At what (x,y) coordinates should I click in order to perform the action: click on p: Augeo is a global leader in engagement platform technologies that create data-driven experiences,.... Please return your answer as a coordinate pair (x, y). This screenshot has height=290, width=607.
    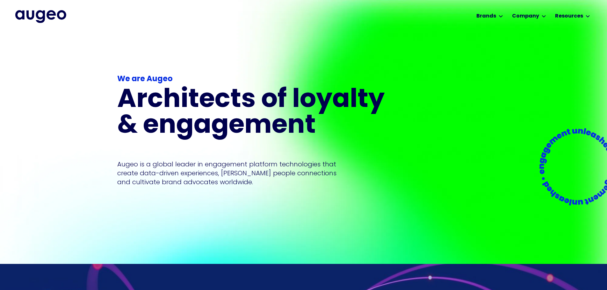
    Looking at the image, I should click on (227, 173).